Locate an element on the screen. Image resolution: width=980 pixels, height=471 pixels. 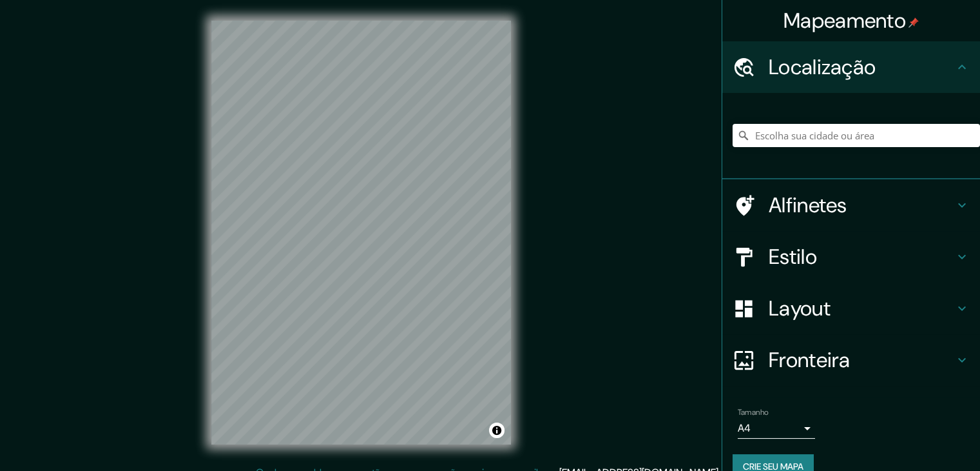
img: pin-icon.png is located at coordinates (913, 22).